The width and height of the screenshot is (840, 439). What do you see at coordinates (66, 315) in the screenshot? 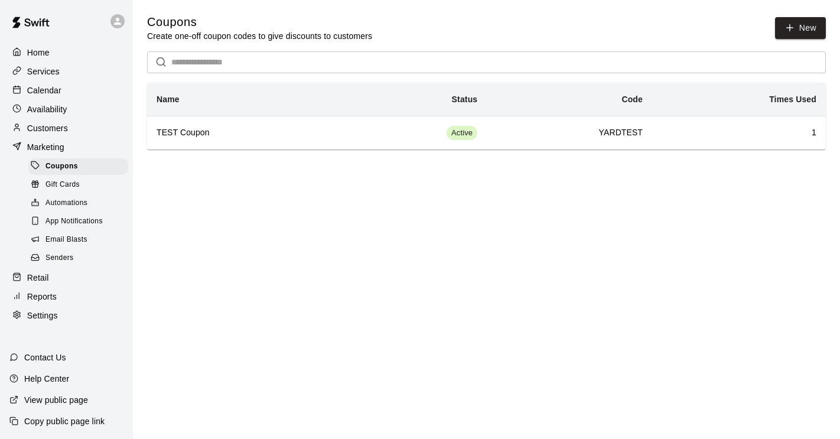
I see `a: Settings` at bounding box center [66, 315].